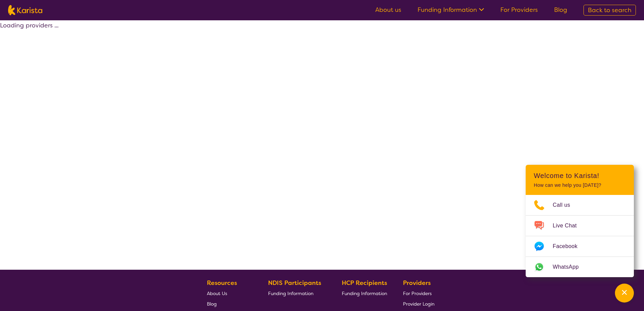  What do you see at coordinates (419, 304) in the screenshot?
I see `span: Provider Login` at bounding box center [419, 304].